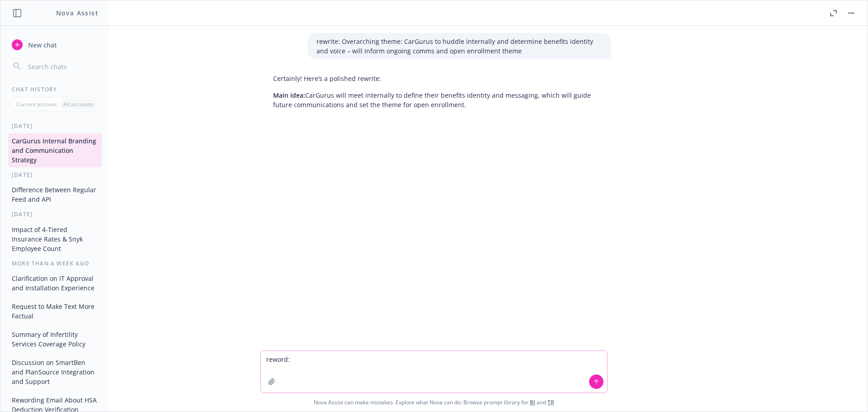 Image resolution: width=868 pixels, height=412 pixels. I want to click on span: Nova Assist can make mistakes. Explore what Nova can do: Browse prompt library for and, so click(434, 403).